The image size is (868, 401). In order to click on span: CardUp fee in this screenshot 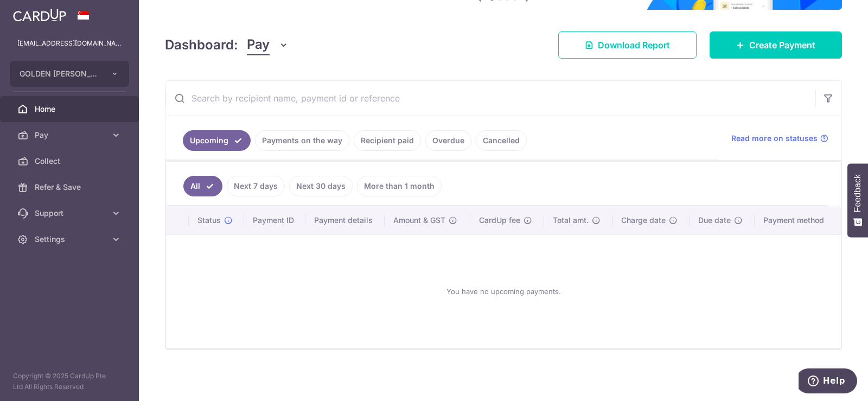, I will do `click(500, 220)`.